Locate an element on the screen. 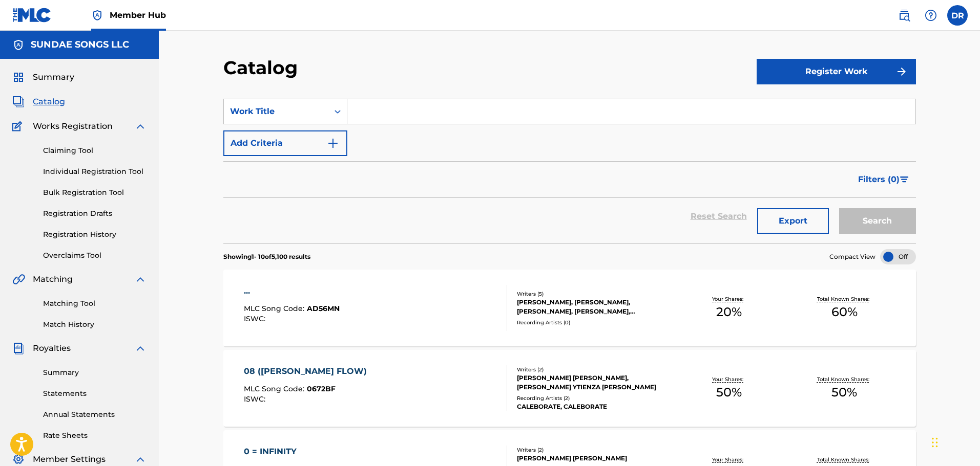 The width and height of the screenshot is (980, 466). div: Recording Artists ( 0 ) is located at coordinates (594, 323).